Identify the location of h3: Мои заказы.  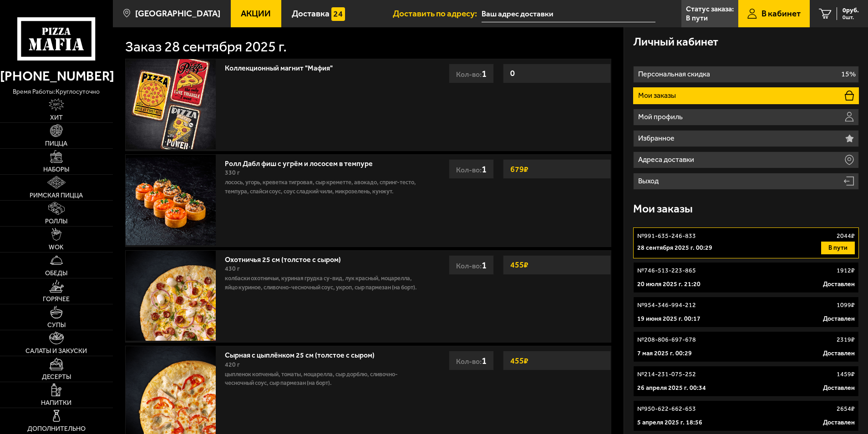
(663, 209).